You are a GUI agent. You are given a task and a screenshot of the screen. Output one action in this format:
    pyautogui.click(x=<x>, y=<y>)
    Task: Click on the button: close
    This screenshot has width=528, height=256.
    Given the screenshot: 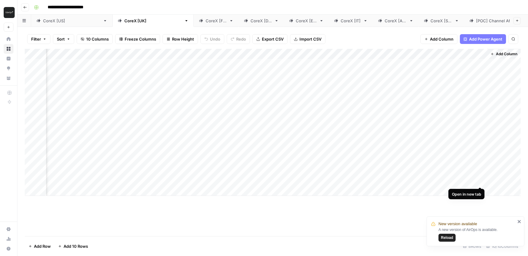 What is the action you would take?
    pyautogui.click(x=520, y=222)
    